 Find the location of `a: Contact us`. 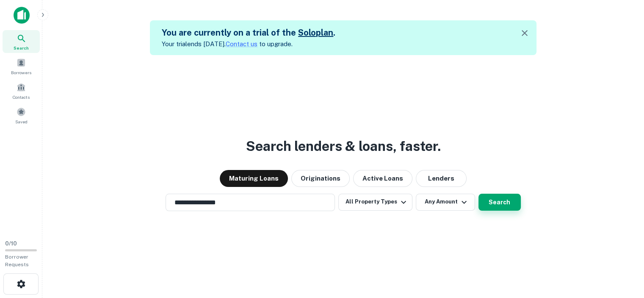

a: Contact us is located at coordinates (241, 44).